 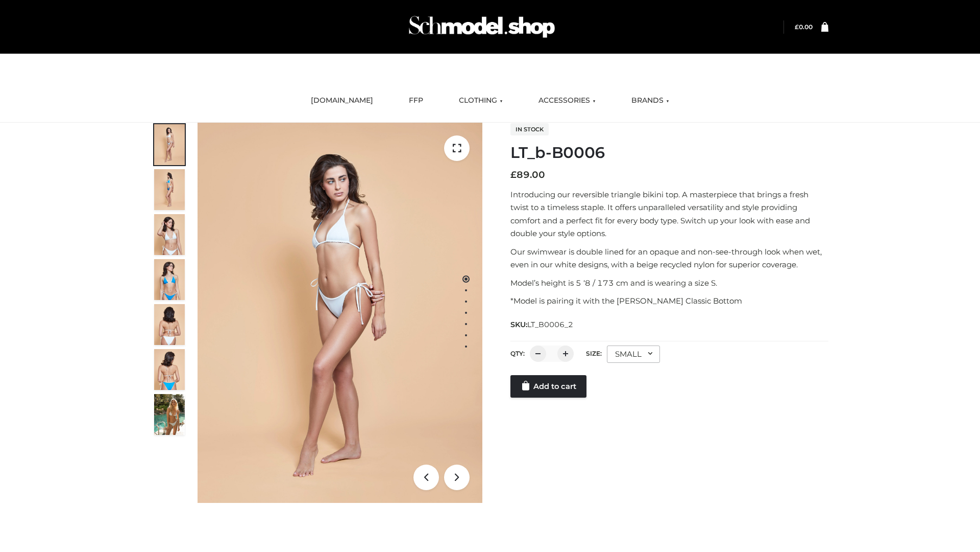 I want to click on span: In stock, so click(x=529, y=130).